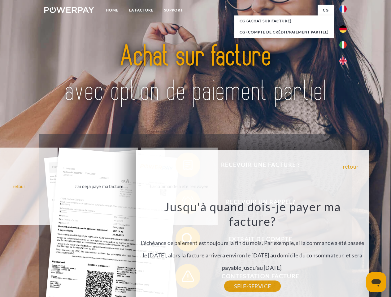 The height and width of the screenshot is (297, 391). I want to click on a: CG (achat sur facture), so click(284, 21).